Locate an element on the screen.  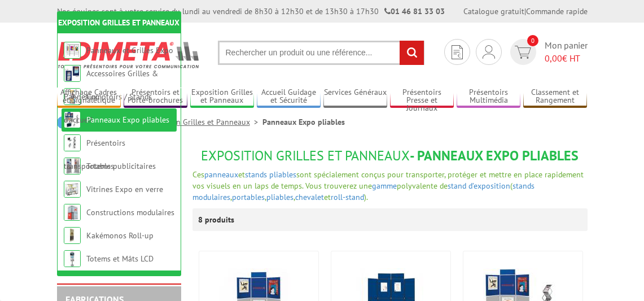
a: Présentoirs et Porte-brochures is located at coordinates (155, 97).